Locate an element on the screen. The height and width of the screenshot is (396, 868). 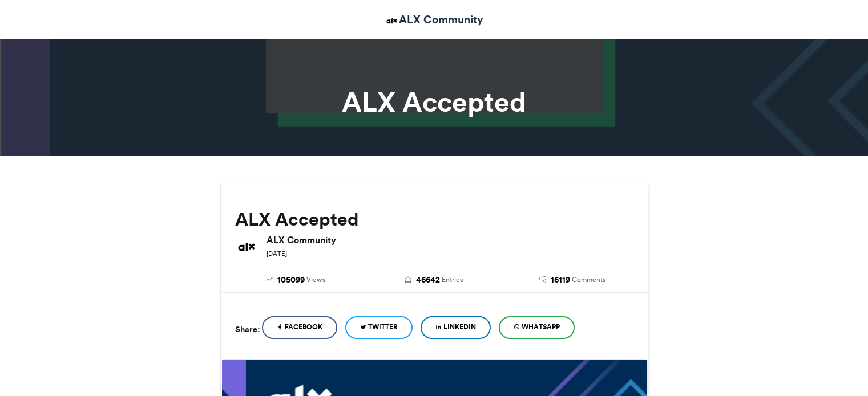
a: ALX Community is located at coordinates (434, 19).